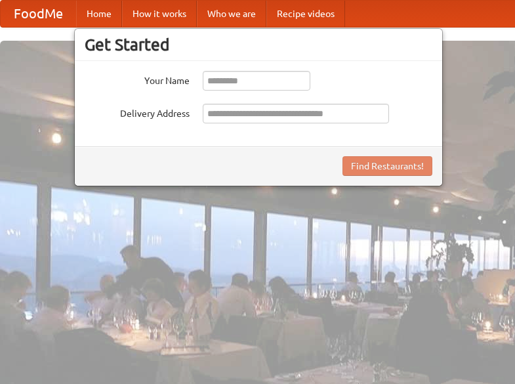  Describe the element at coordinates (137, 79) in the screenshot. I see `label: Your Name` at that location.